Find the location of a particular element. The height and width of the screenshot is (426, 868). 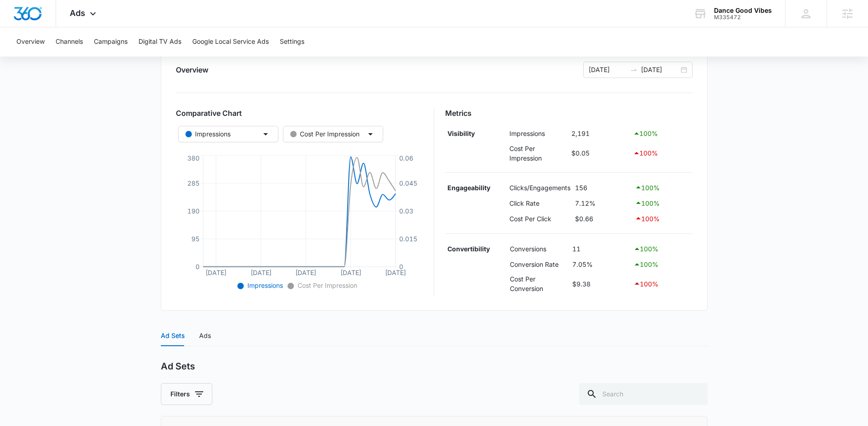

tspan: 190 is located at coordinates (192, 211).